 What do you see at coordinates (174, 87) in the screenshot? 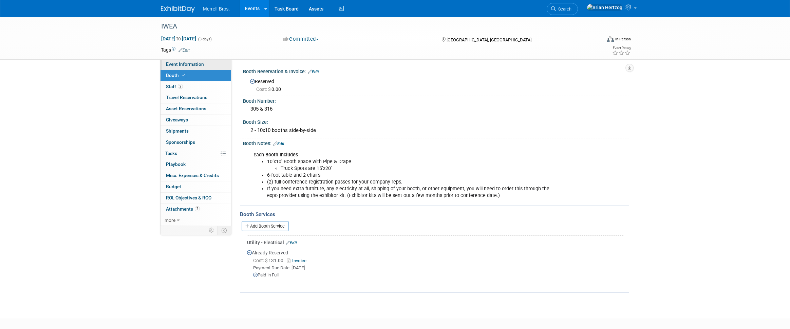
I see `span: Staff` at bounding box center [174, 87].